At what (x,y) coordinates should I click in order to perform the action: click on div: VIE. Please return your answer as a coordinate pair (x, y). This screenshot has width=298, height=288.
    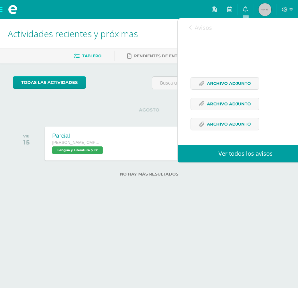
    Looking at the image, I should click on (26, 136).